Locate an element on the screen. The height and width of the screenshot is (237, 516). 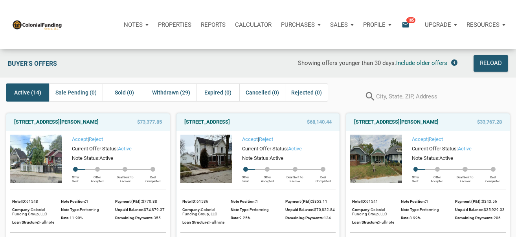
span: 134 is located at coordinates (327, 217).